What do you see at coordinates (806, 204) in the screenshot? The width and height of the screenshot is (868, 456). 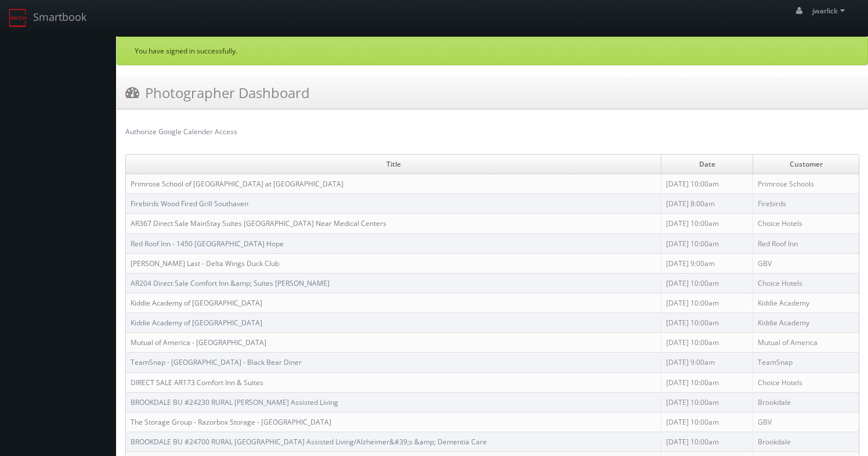 I see `td: Firebirds` at bounding box center [806, 204].